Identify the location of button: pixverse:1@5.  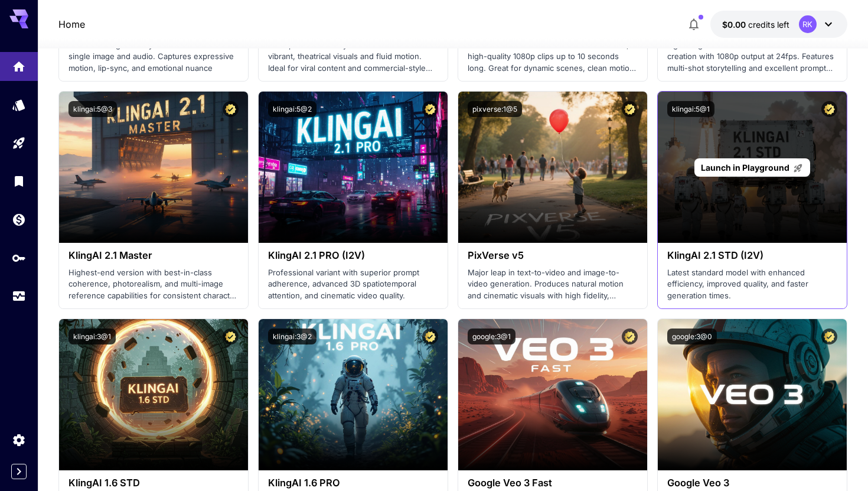
(495, 109).